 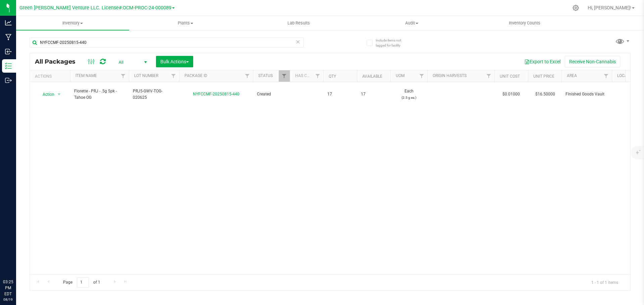 I want to click on a: Lot Number, so click(x=146, y=76).